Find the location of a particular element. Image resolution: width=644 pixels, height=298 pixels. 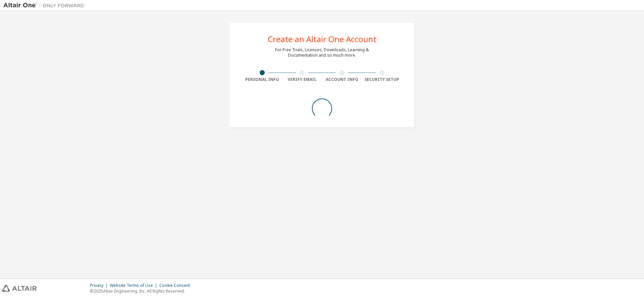

div: For Free Trials, Licenses, Downloads, Learning & Documentation and so much more. is located at coordinates (322, 52).